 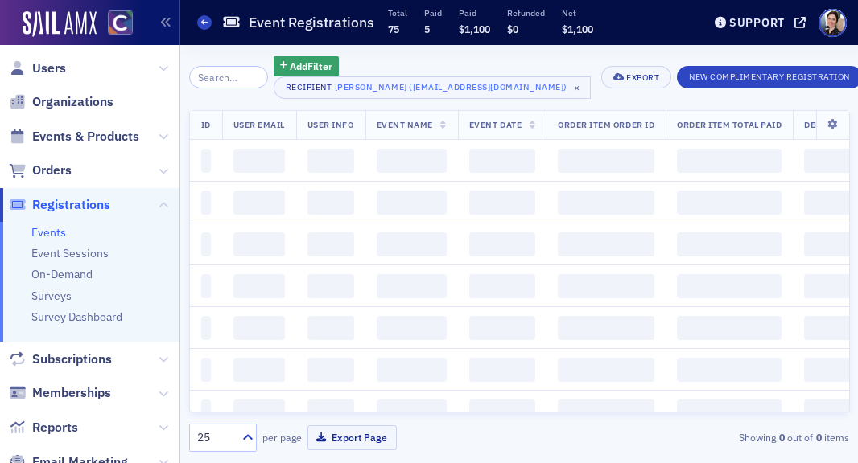 What do you see at coordinates (60, 393) in the screenshot?
I see `a: Memberships` at bounding box center [60, 393].